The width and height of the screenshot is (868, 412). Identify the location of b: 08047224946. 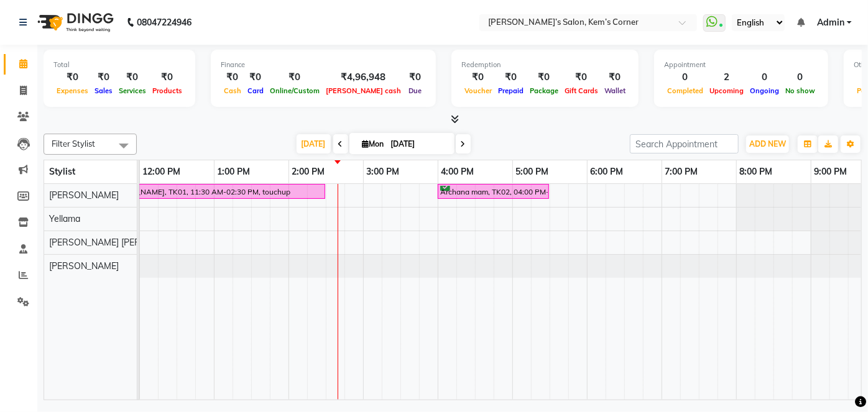
(164, 23).